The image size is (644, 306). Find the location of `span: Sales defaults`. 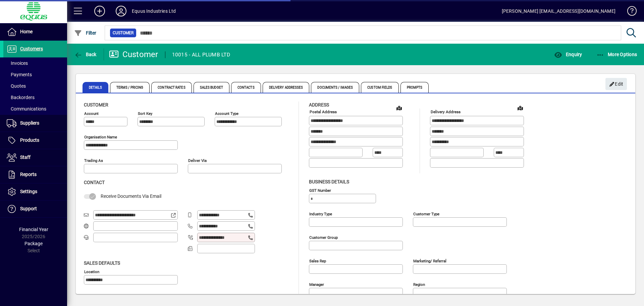

span: Sales defaults is located at coordinates (102, 263).